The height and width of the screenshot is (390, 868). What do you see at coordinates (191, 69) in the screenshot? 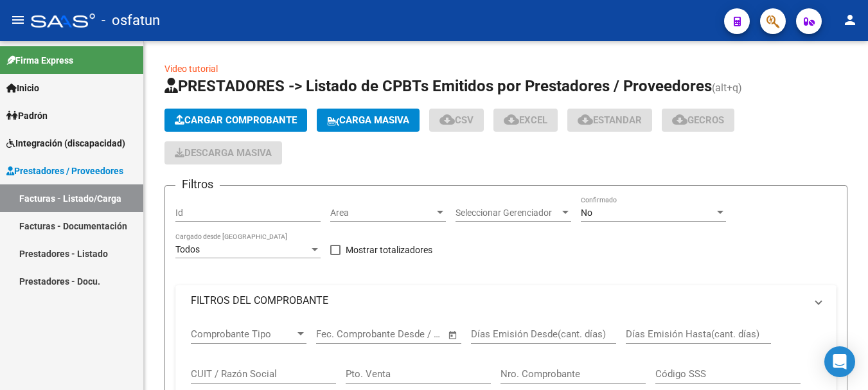
I see `a: Video tutorial` at bounding box center [191, 69].